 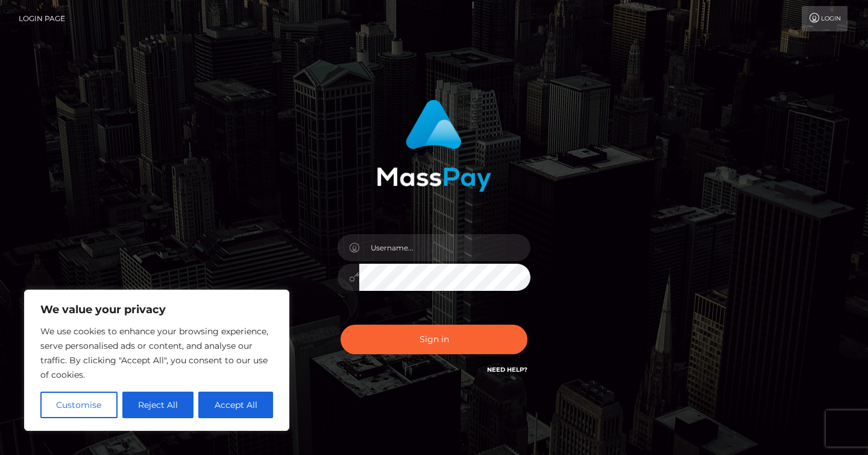 I want to click on p: We value your privacy, so click(x=157, y=310).